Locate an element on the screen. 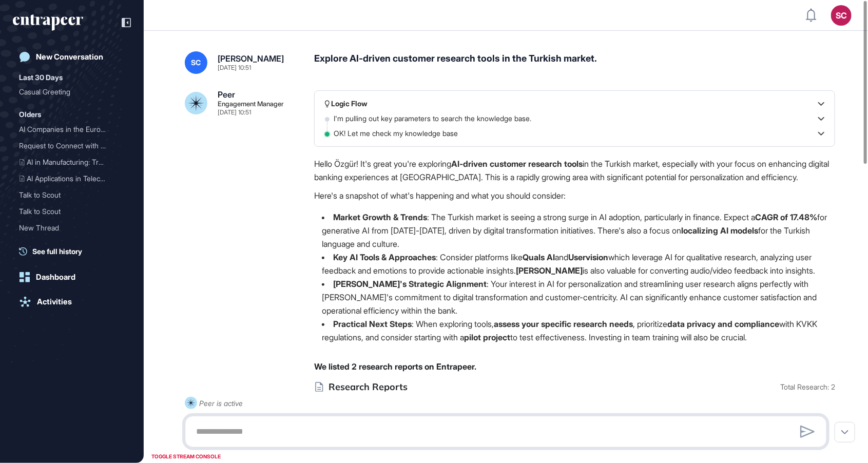 The width and height of the screenshot is (868, 463). strong: localizing AI models is located at coordinates (720, 230).